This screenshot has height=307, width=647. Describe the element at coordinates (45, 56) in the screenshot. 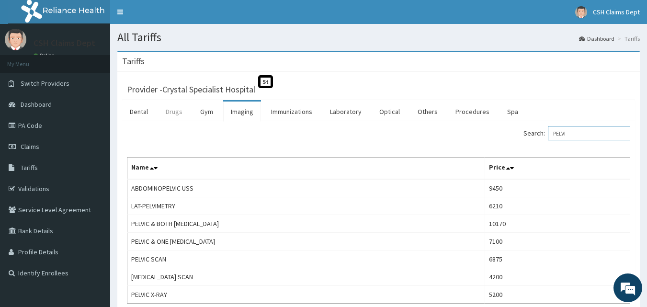

I see `a: Online` at that location.